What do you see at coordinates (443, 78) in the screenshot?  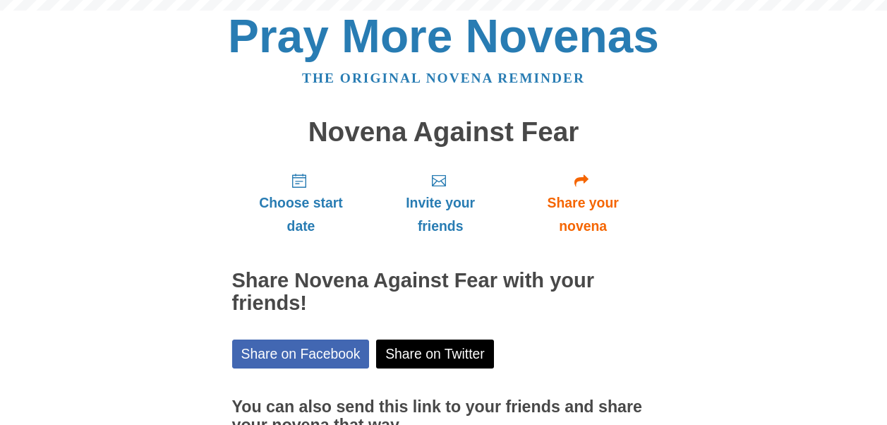 I see `a: The original novena reminder` at bounding box center [443, 78].